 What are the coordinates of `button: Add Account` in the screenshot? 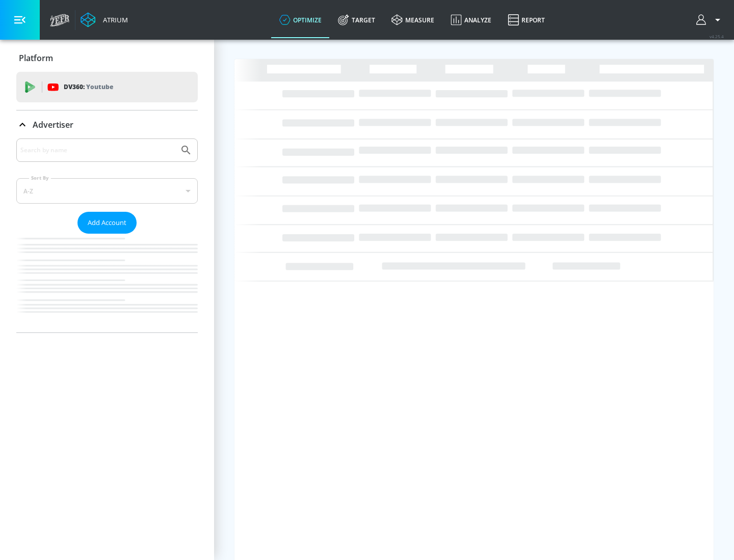 It's located at (107, 223).